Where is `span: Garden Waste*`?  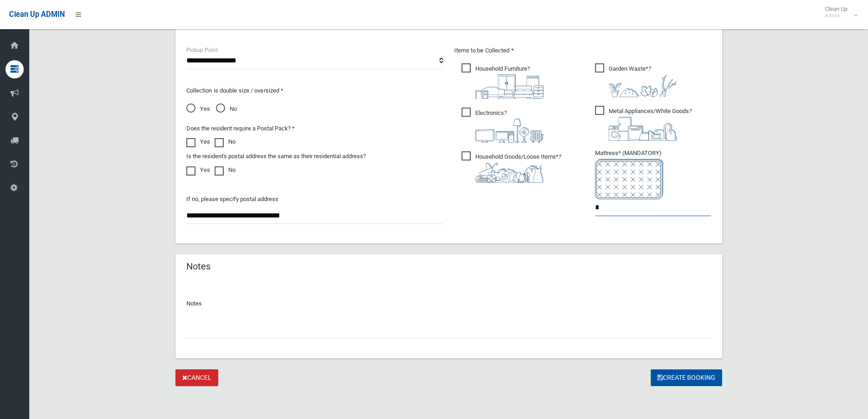 span: Garden Waste* is located at coordinates (636, 80).